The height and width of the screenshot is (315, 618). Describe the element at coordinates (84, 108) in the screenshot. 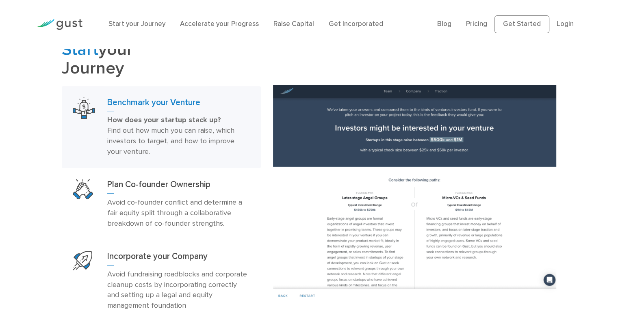

I see `img: Benchmark Your Venture` at that location.